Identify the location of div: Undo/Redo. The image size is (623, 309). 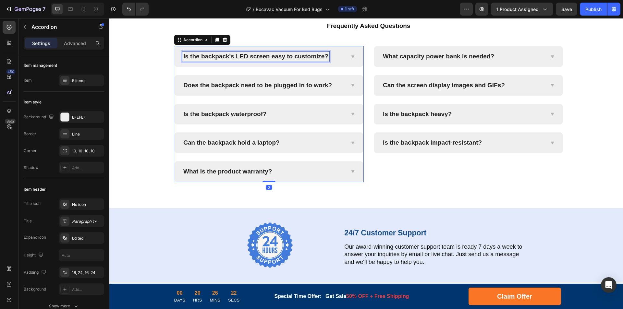
(135, 9).